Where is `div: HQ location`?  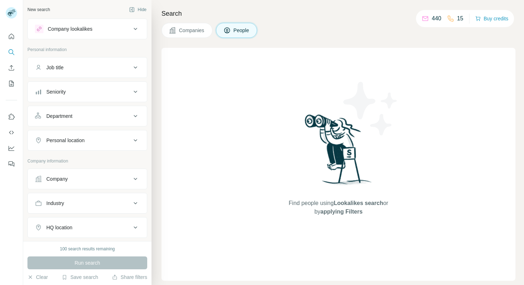
div: HQ location is located at coordinates (59, 227).